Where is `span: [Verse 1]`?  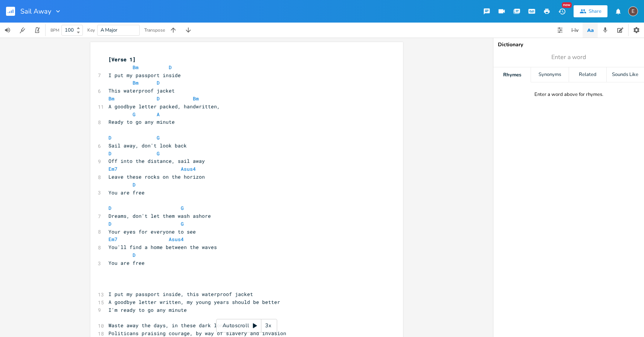 span: [Verse 1] is located at coordinates (122, 59).